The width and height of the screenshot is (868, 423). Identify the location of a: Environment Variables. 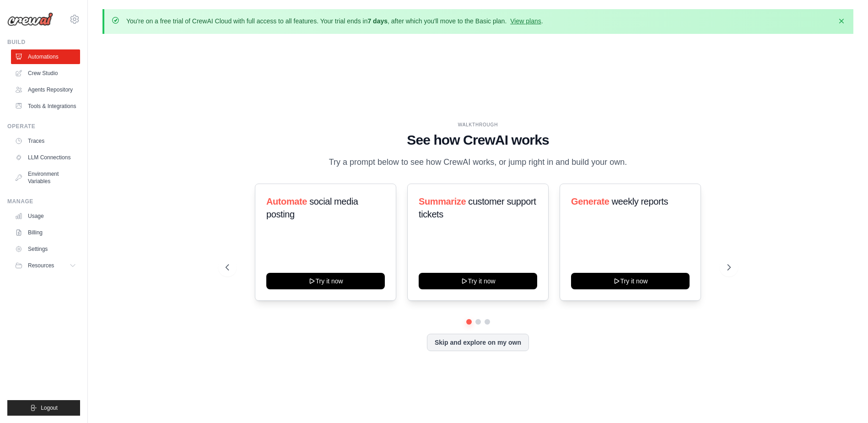
(45, 178).